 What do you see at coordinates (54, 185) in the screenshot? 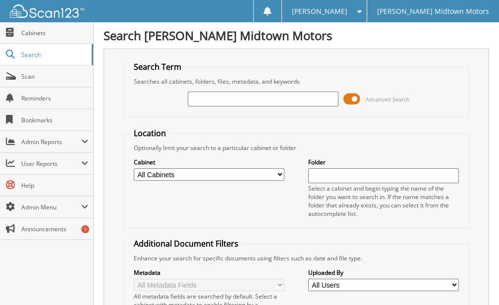
I see `span: Help` at bounding box center [54, 185].